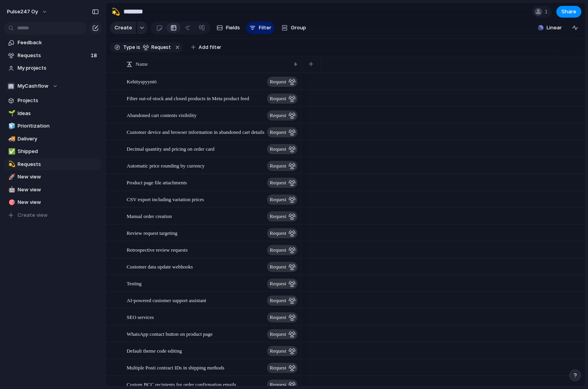 This screenshot has height=389, width=588. I want to click on span: Create, so click(123, 27).